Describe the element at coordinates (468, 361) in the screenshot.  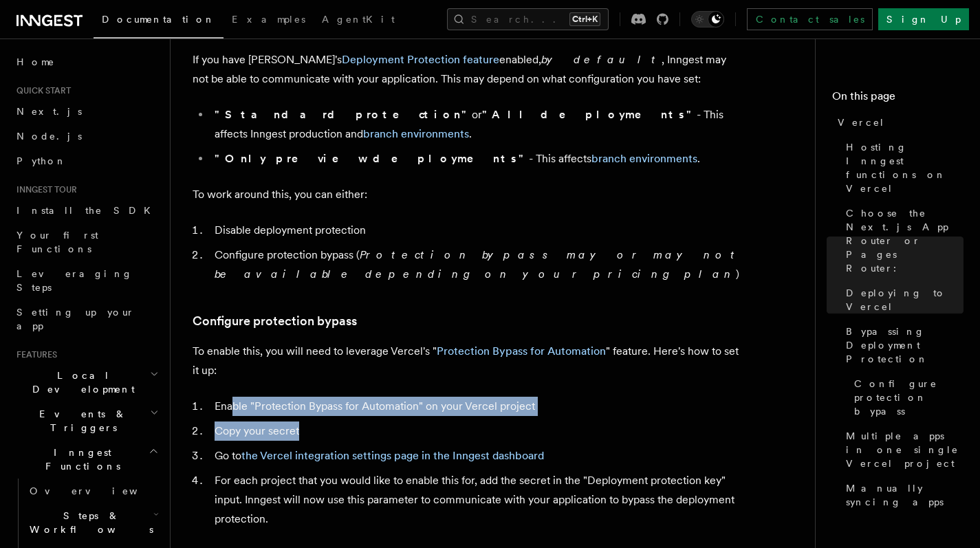
I see `p: To enable this, you will need to leverage Vercel's " " feature. Here's how to set it up:` at that location.